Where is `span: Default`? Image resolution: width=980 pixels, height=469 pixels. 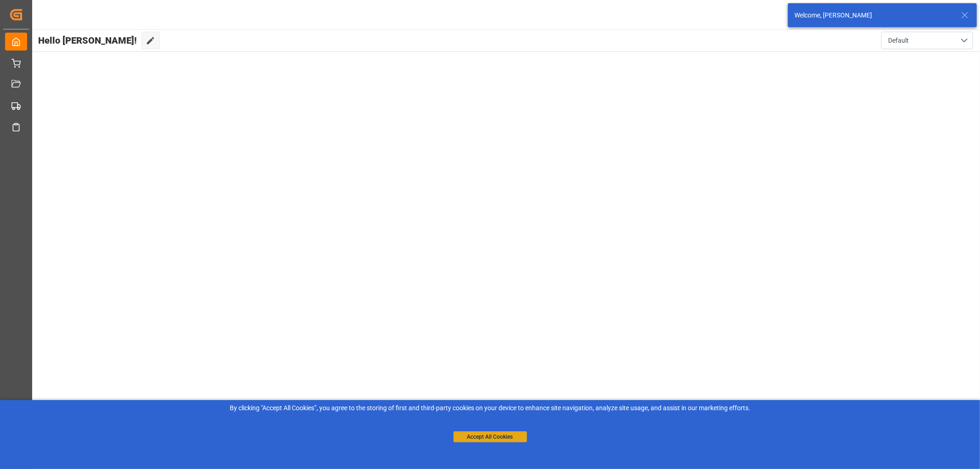 span: Default is located at coordinates (898, 40).